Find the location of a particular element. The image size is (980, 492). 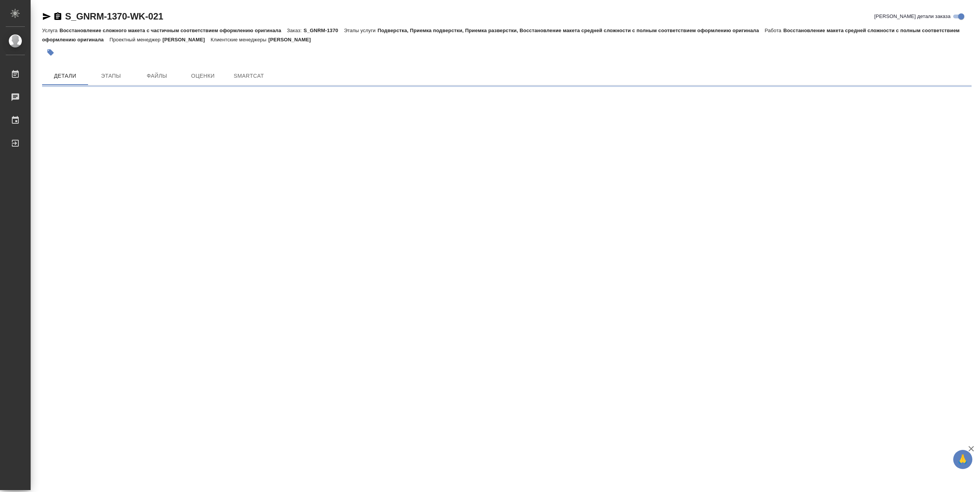

p: Работа is located at coordinates (774, 30).